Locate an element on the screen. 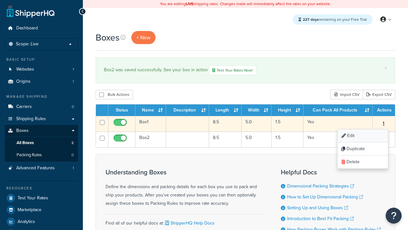 This screenshot has height=230, width=408. a: Setting Up and Using Boxes is located at coordinates (318, 207).